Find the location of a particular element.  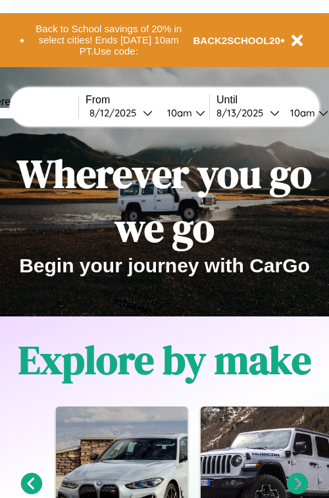

h1: Explore by make is located at coordinates (164, 359).